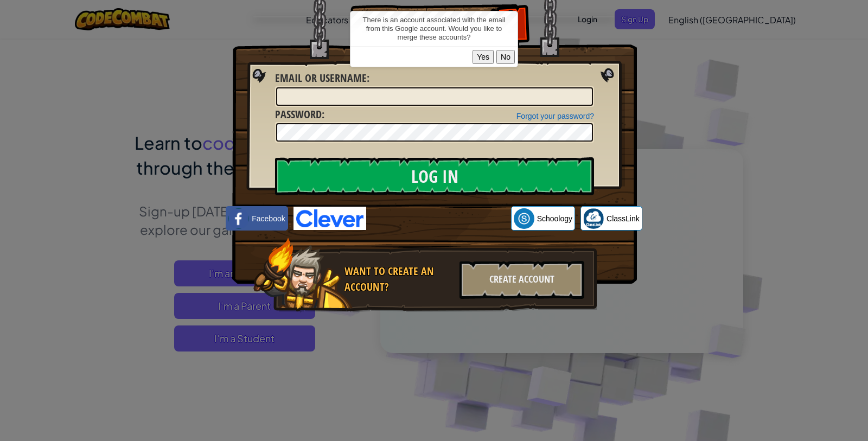 The image size is (868, 441). I want to click on span: Schoology, so click(555, 219).